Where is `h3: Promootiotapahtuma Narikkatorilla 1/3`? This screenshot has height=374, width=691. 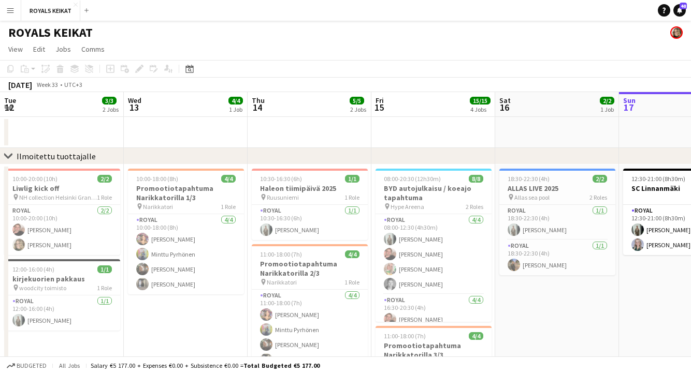 h3: Promootiotapahtuma Narikkatorilla 1/3 is located at coordinates (186, 193).